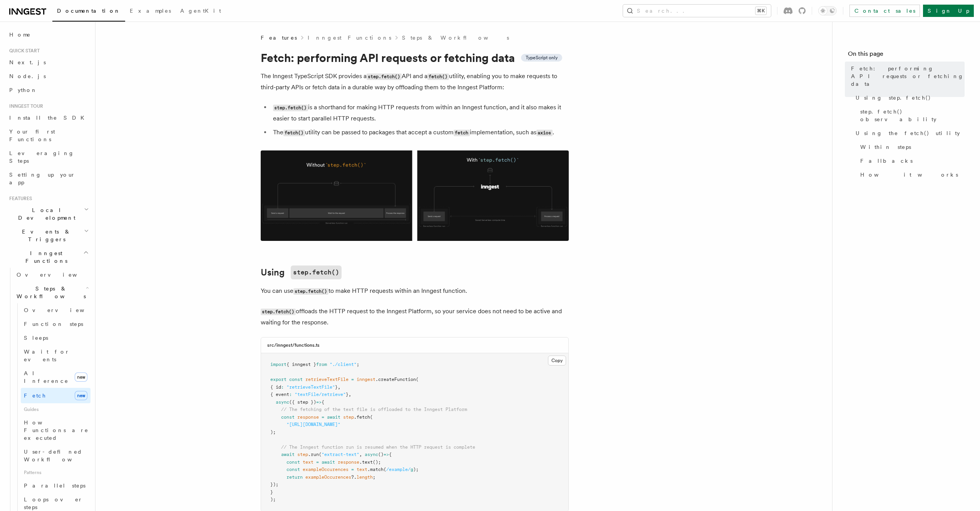 This screenshot has height=511, width=980. What do you see at coordinates (912, 115) in the screenshot?
I see `span: step.fetch() observability` at bounding box center [912, 115].